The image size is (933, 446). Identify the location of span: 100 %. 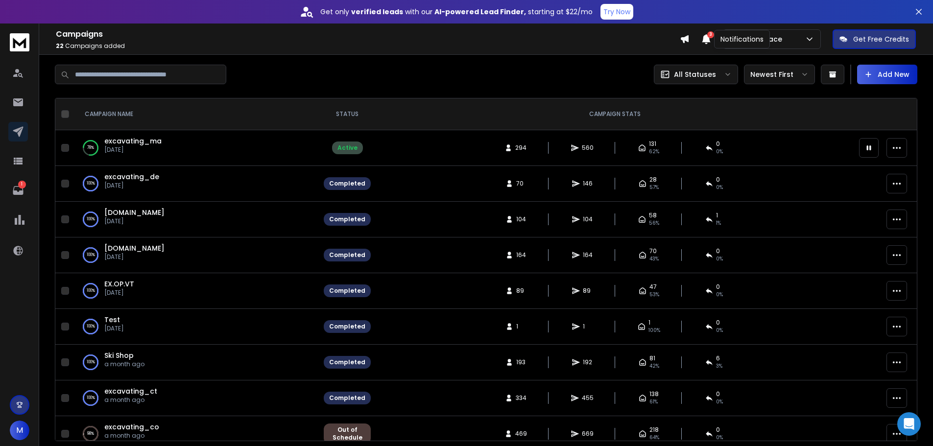
(655, 331).